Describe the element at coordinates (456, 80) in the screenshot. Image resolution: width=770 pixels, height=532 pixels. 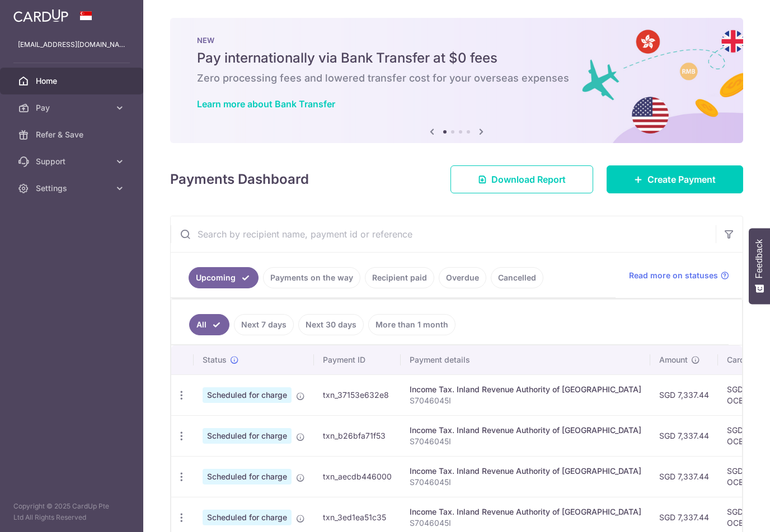
I see `img: Bank transfer banner` at that location.